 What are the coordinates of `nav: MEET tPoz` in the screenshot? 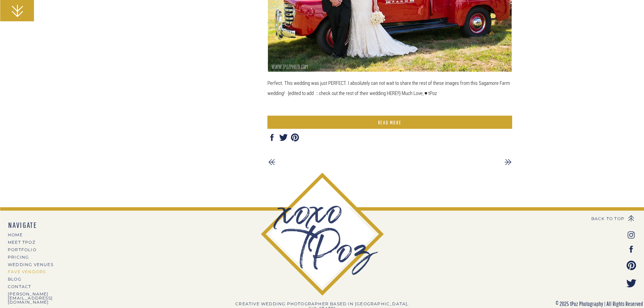 It's located at (37, 242).